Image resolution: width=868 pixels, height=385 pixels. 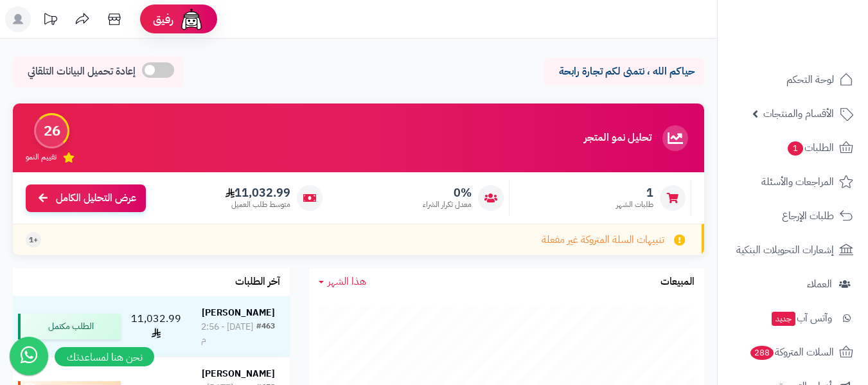 What do you see at coordinates (793, 182) in the screenshot?
I see `a: المراجعات والأسئلة` at bounding box center [793, 182].